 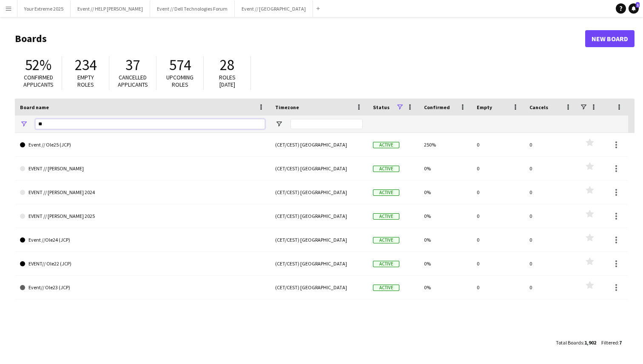 I want to click on input: Board name Filter Input, so click(x=150, y=124).